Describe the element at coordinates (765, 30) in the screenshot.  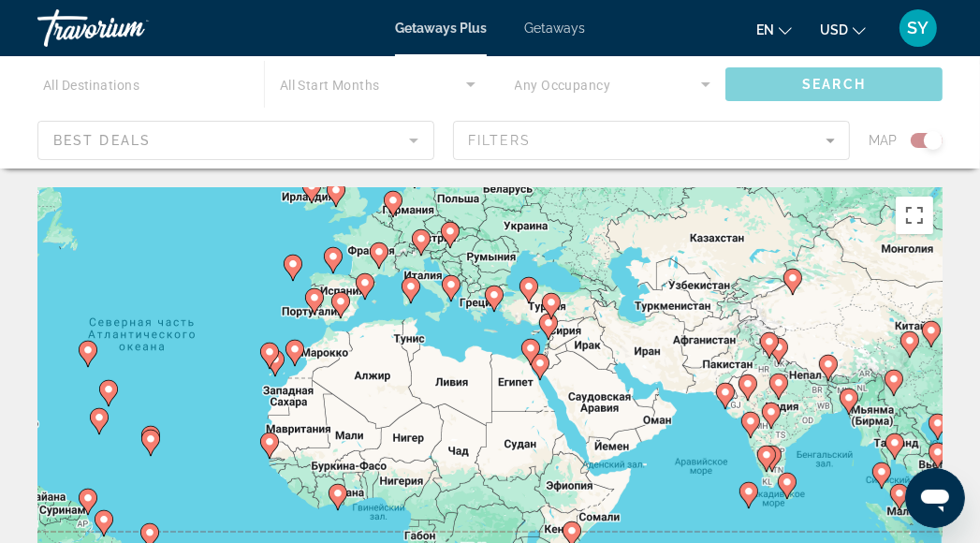
I see `span: en` at that location.